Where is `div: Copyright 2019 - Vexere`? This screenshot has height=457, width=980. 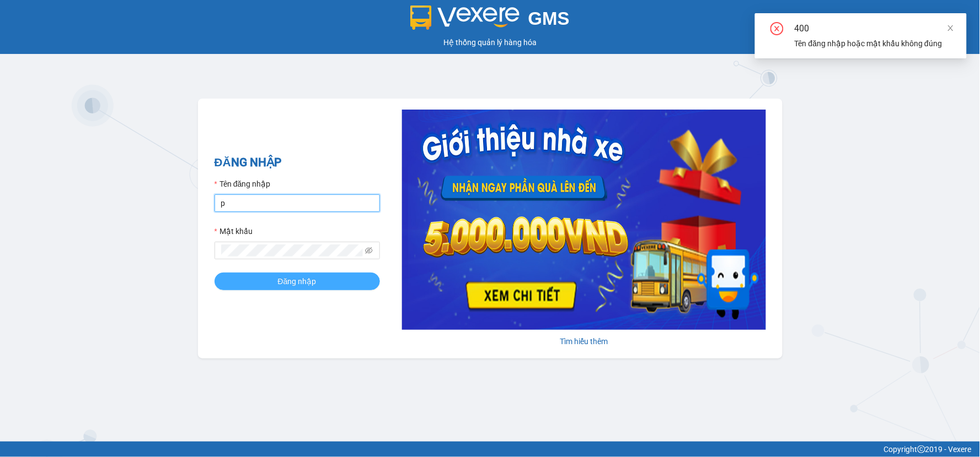 div: Copyright 2019 - Vexere is located at coordinates (490, 450).